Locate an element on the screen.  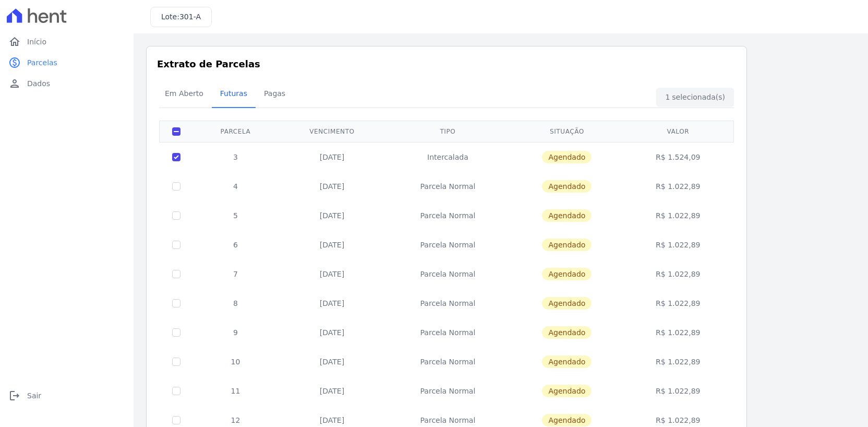
td: 4 is located at coordinates (236, 186).